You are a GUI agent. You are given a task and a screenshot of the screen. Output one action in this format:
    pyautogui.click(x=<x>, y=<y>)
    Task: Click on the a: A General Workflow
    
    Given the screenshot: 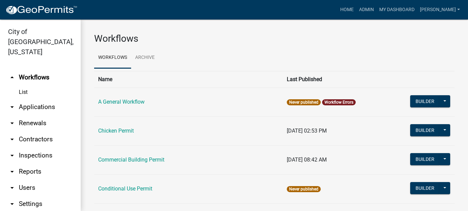 What is the action you would take?
    pyautogui.click(x=121, y=102)
    